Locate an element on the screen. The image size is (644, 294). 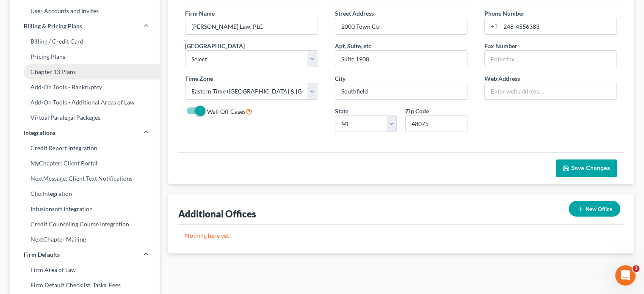
label: Time Zone is located at coordinates (199, 78).